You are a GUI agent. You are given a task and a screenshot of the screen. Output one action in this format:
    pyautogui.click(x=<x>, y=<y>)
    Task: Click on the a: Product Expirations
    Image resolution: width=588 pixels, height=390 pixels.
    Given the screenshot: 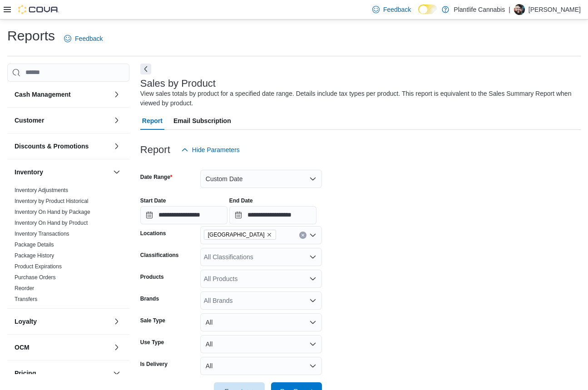 What is the action you would take?
    pyautogui.click(x=38, y=267)
    